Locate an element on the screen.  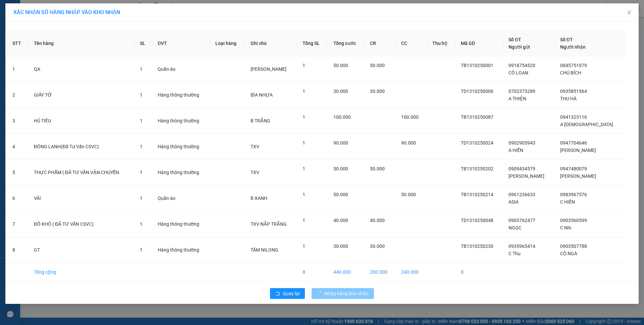
span: C HIỀN is located at coordinates (568, 202).